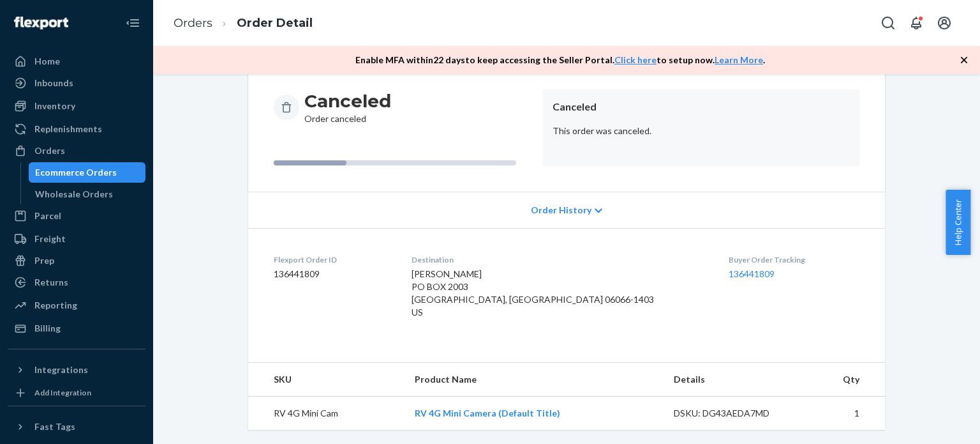  Describe the element at coordinates (77, 106) in the screenshot. I see `a: Inventory` at that location.